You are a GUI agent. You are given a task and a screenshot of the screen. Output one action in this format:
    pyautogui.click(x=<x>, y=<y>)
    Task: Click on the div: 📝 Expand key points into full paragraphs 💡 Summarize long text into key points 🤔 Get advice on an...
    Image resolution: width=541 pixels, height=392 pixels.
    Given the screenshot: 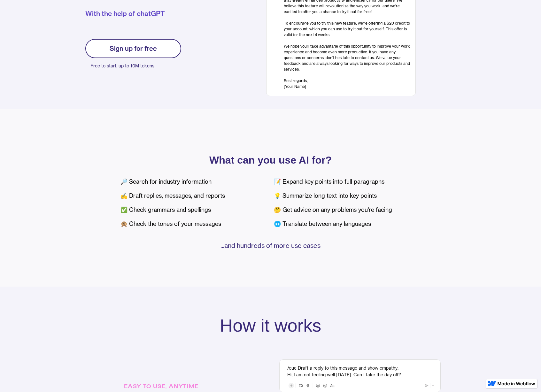 What is the action you would take?
    pyautogui.click(x=347, y=203)
    